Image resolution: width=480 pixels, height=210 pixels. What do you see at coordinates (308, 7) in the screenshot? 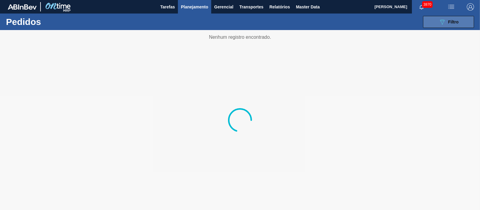
I see `span: Master Data` at bounding box center [308, 7].